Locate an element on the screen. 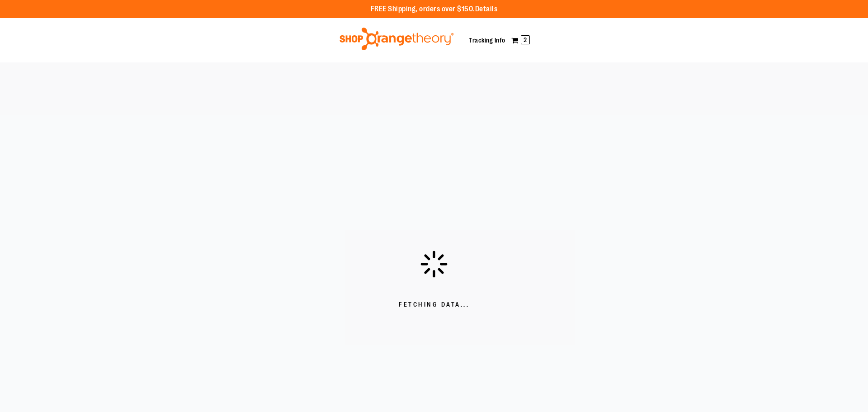  p: FREE Shipping, orders over $150. is located at coordinates (434, 9).